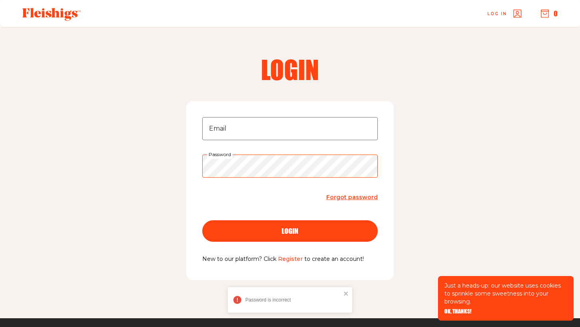 The image size is (580, 327). Describe the element at coordinates (352, 197) in the screenshot. I see `a: Forgot password` at that location.